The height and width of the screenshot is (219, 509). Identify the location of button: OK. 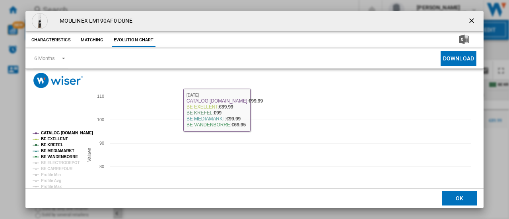
(460, 199).